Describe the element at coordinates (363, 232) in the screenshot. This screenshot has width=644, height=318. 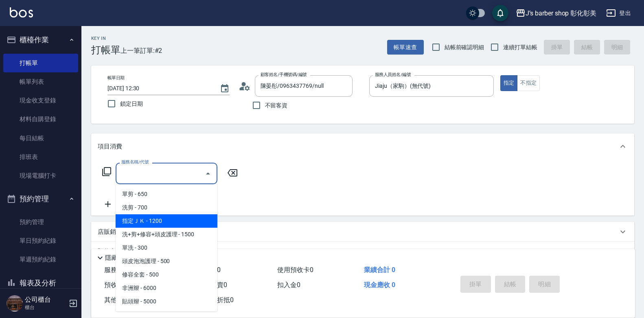
I see `div: 店販銷售` at that location.